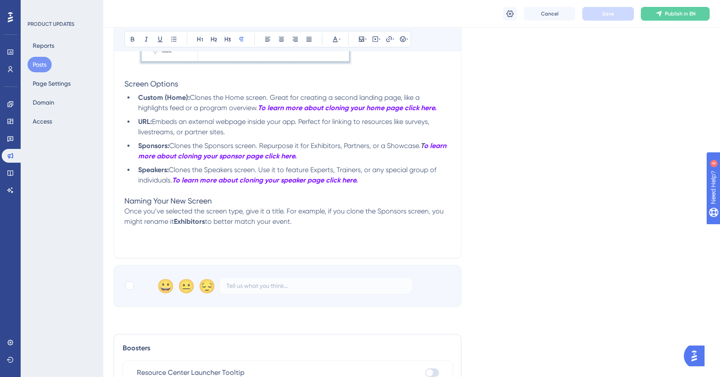 This screenshot has width=720, height=377. What do you see at coordinates (145, 121) in the screenshot?
I see `strong: URL:` at bounding box center [145, 121].